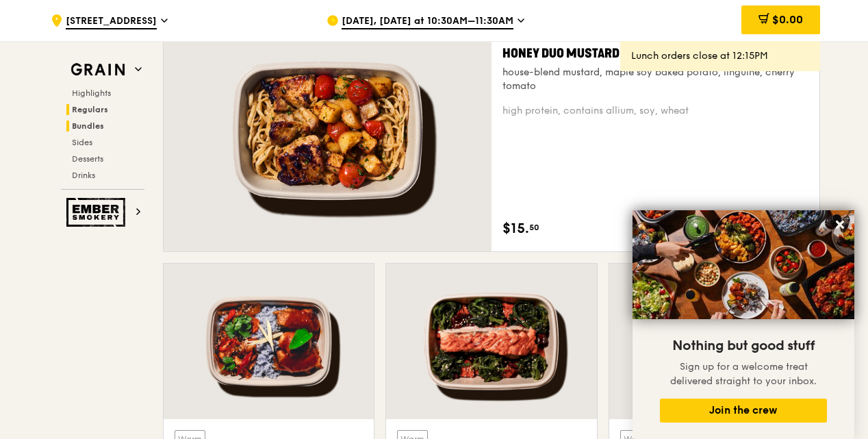 The width and height of the screenshot is (868, 439). Describe the element at coordinates (787, 19) in the screenshot. I see `span: $0.00` at that location.